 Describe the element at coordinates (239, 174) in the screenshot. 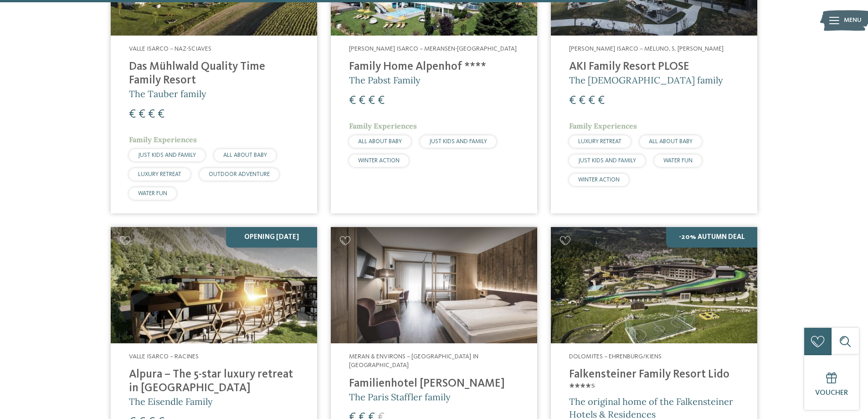

I see `span: OUTDOOR ADVENTURE` at that location.